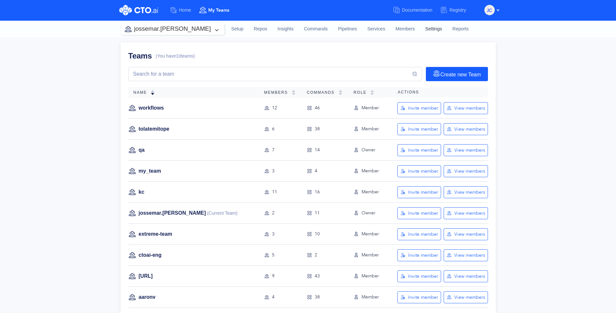 The image size is (616, 313). What do you see at coordinates (285, 29) in the screenshot?
I see `a: Insights` at bounding box center [285, 29].